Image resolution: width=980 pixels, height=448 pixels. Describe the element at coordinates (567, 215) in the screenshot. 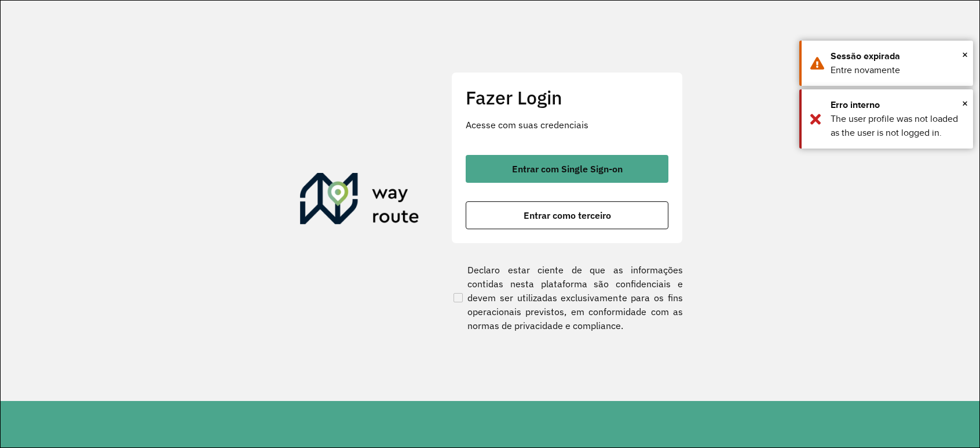

I see `span: Entrar como terceiro` at that location.